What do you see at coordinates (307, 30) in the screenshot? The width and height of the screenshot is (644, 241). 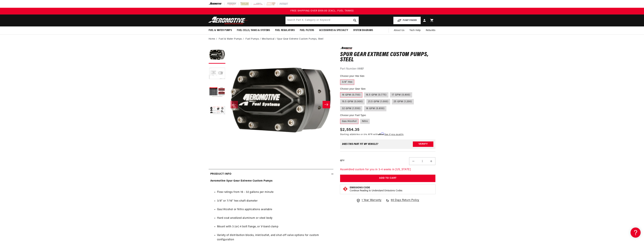 I see `span: Fuel Filters` at bounding box center [307, 30].